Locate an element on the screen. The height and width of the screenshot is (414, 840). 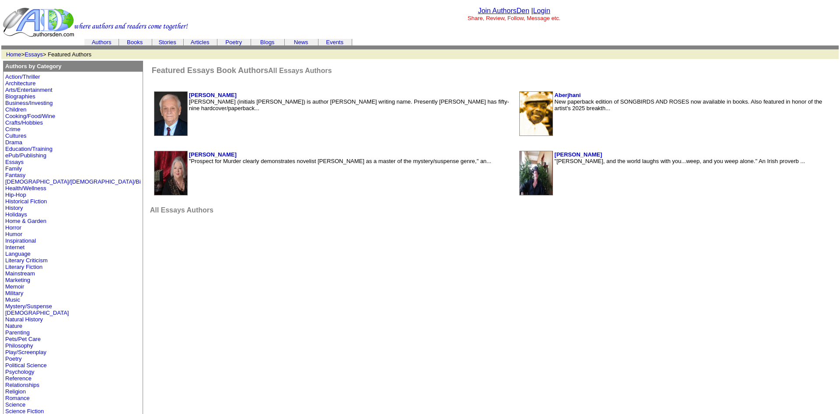
a: Education/Training is located at coordinates (29, 149).